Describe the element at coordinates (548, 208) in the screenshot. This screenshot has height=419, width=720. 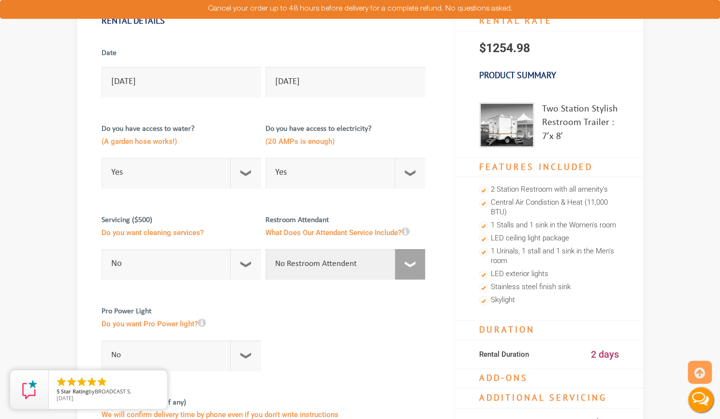
I see `li: Central Air Condistion & Heat (11,000 BTU)` at that location.